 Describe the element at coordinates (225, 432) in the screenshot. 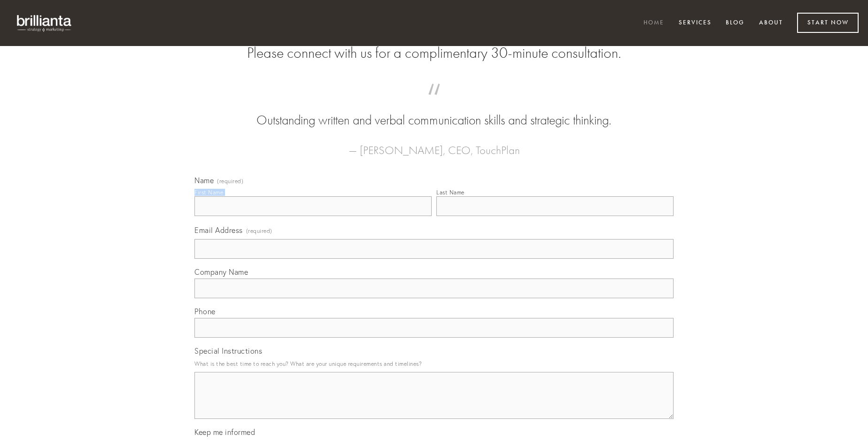

I see `span: Keep me informed` at that location.